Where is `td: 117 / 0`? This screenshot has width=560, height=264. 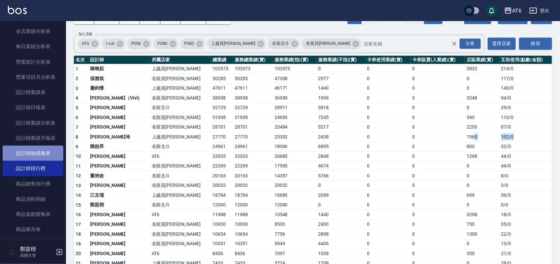 td: 117 / 0 is located at coordinates (525, 79).